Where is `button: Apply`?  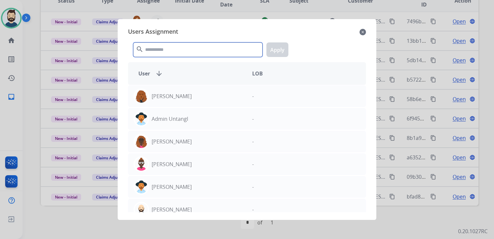 button: Apply is located at coordinates (277, 49).